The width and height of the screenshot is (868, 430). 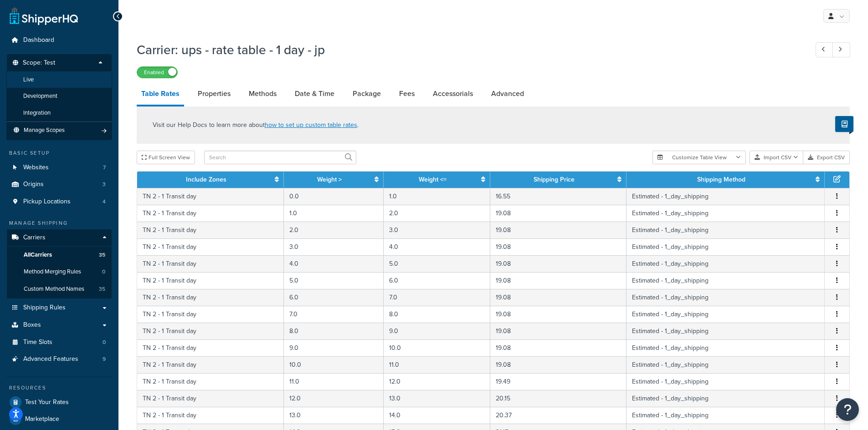 What do you see at coordinates (60, 237) in the screenshot?
I see `a: Carriers` at bounding box center [60, 237].